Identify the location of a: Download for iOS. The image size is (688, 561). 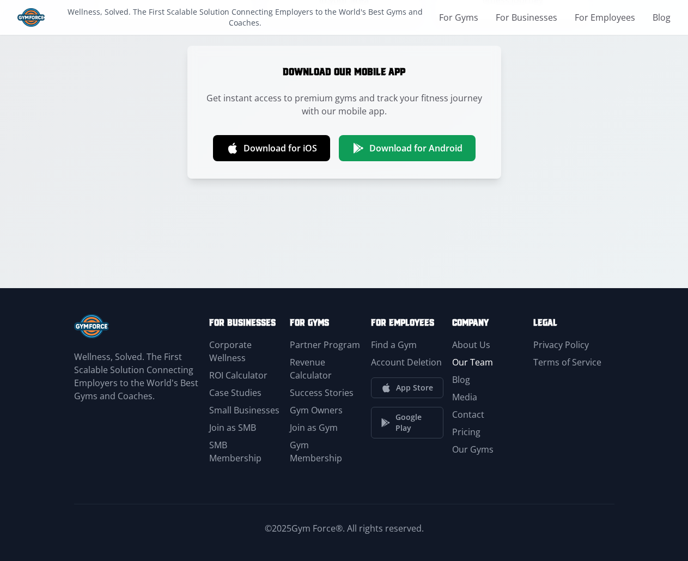
(271, 148).